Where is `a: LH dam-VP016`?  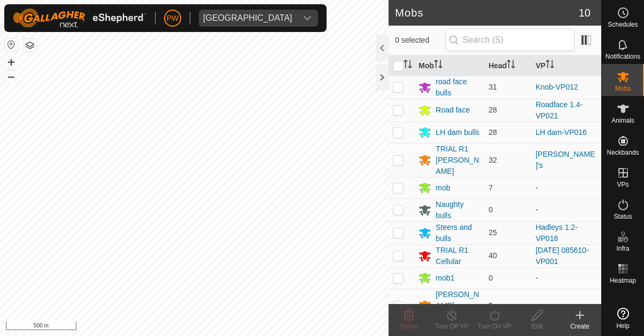 a: LH dam-VP016 is located at coordinates (561, 132).